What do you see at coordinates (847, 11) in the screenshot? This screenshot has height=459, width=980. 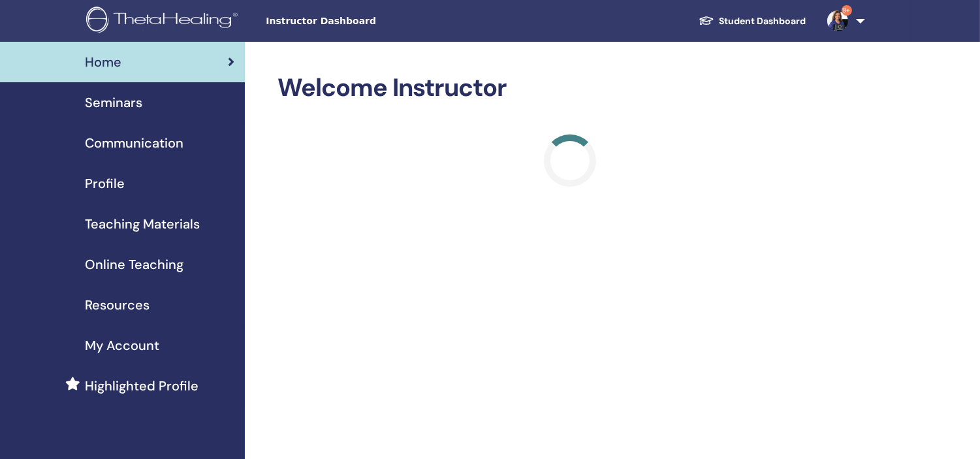 I see `span: 9+` at bounding box center [847, 11].